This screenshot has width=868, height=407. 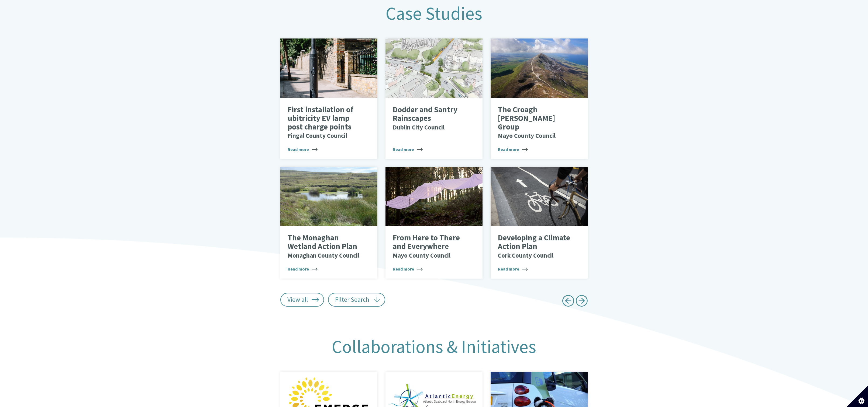 I want to click on a: The Monaghan Wetland Action PlanMonaghan County Council Read more, so click(x=329, y=223).